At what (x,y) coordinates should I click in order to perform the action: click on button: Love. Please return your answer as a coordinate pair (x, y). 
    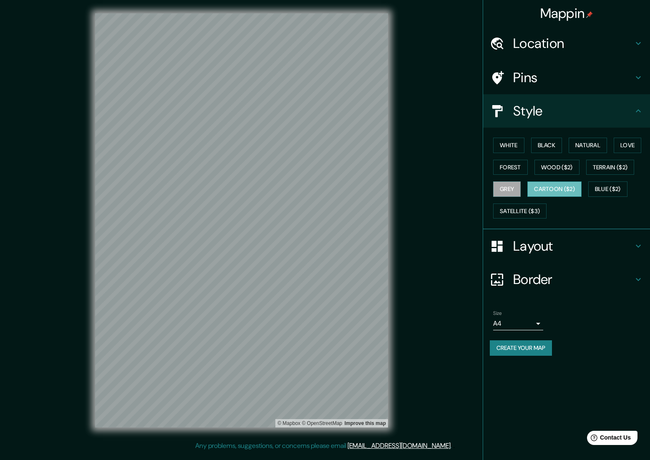
    Looking at the image, I should click on (628, 145).